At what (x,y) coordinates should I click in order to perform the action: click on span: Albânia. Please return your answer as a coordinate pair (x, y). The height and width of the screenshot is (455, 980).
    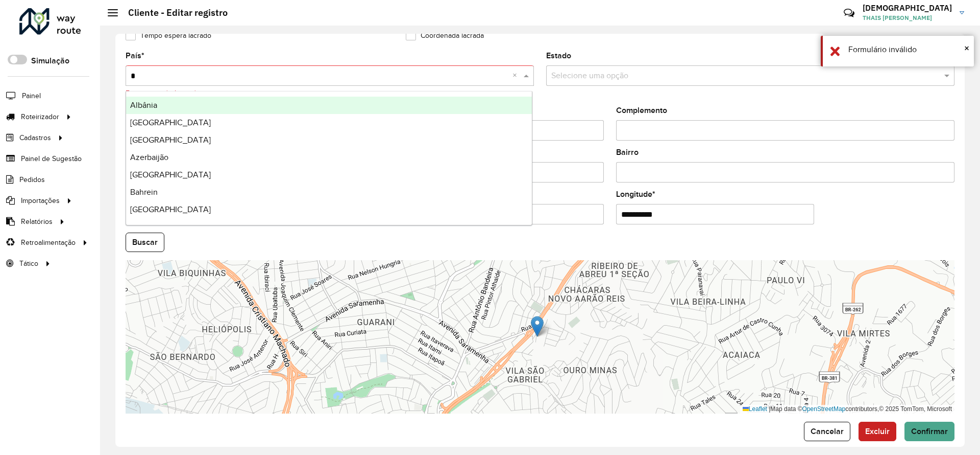
    Looking at the image, I should click on (143, 104).